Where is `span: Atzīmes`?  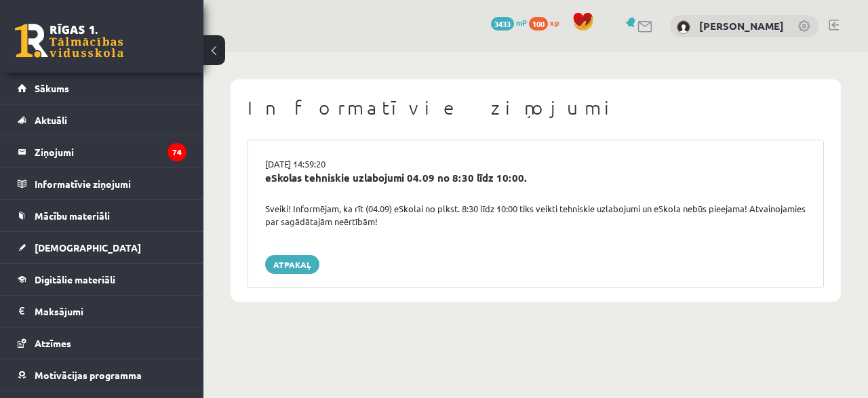 span: Atzīmes is located at coordinates (53, 343).